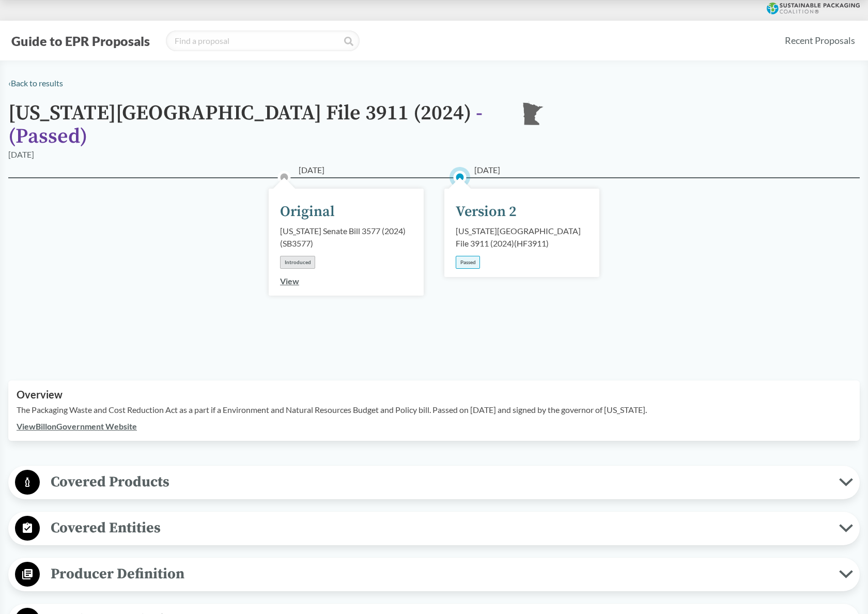 The height and width of the screenshot is (614, 868). What do you see at coordinates (439, 482) in the screenshot?
I see `span: Covered Products` at bounding box center [439, 482].